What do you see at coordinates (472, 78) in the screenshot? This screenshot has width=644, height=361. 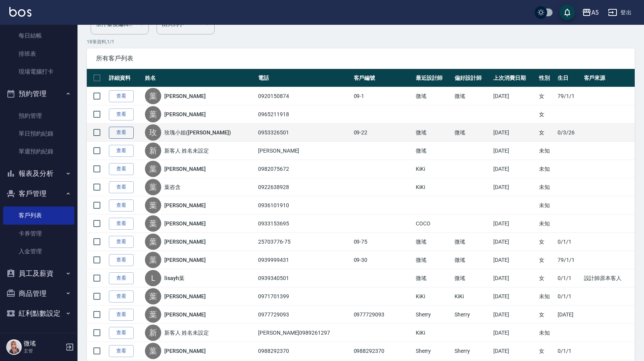 I see `th: 偏好設計師` at bounding box center [472, 78].